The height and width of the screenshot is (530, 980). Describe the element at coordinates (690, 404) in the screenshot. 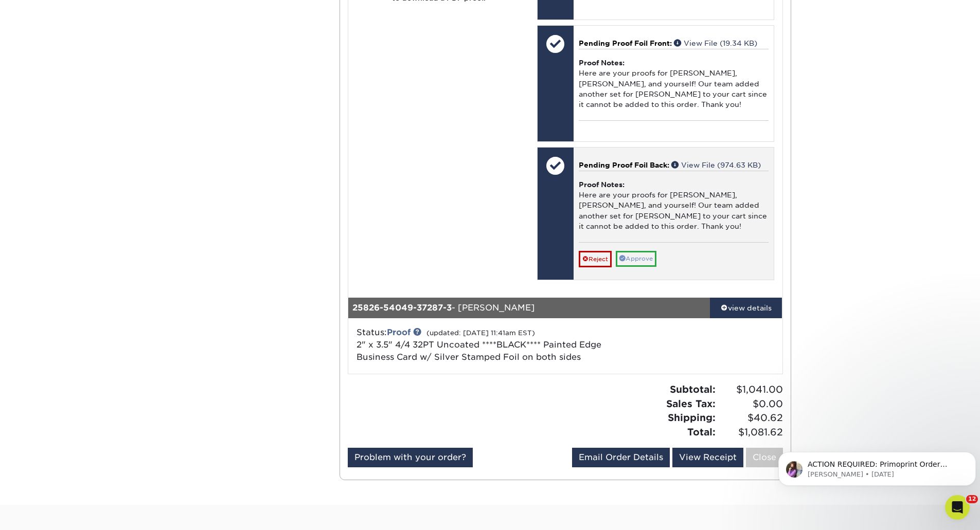

I see `strong: Sales Tax:` at that location.